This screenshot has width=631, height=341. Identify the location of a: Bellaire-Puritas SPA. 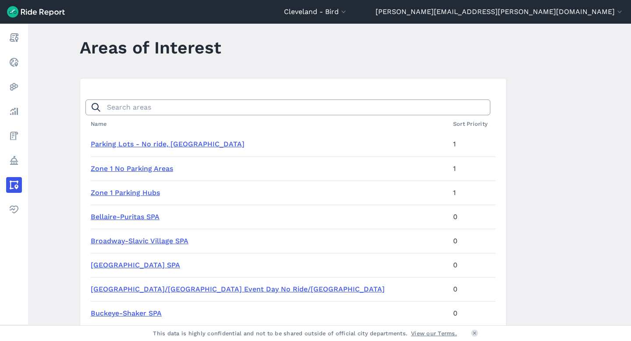
(125, 217).